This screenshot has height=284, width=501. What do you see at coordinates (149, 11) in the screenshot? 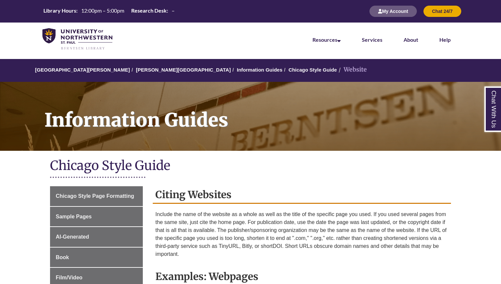
I see `th: Research Desk:` at bounding box center [149, 11].